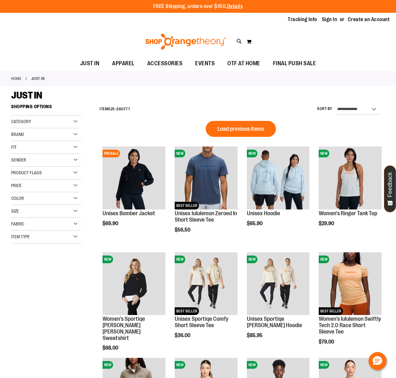 The height and width of the screenshot is (378, 396). I want to click on span: Gender, so click(19, 160).